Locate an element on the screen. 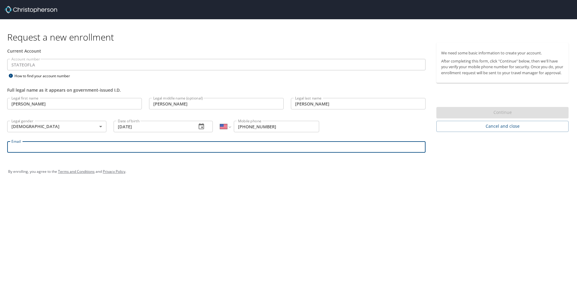 The height and width of the screenshot is (284, 577). input: Enter phone number is located at coordinates (277, 127).